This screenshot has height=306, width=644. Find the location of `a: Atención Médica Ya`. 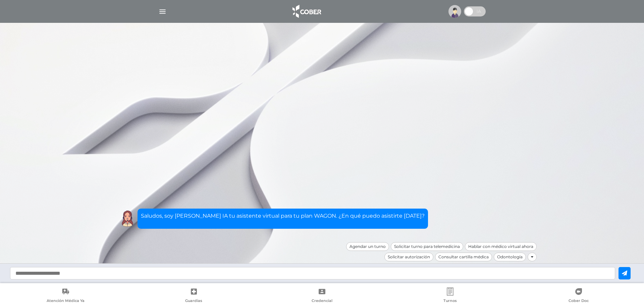

a: Atención Médica Ya is located at coordinates (66, 295).